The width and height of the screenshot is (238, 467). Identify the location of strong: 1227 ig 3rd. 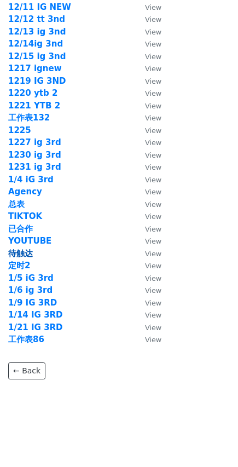
(34, 142).